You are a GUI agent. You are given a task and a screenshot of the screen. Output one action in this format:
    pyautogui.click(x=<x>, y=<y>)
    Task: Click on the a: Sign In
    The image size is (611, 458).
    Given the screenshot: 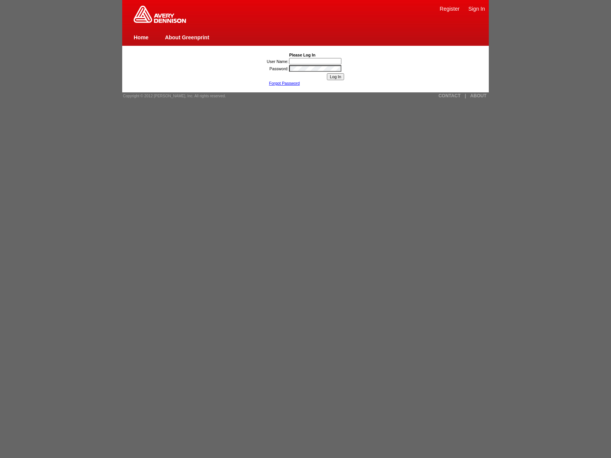 What is the action you would take?
    pyautogui.click(x=477, y=9)
    